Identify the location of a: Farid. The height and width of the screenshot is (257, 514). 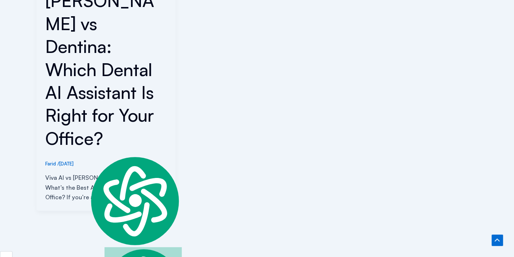
(51, 164).